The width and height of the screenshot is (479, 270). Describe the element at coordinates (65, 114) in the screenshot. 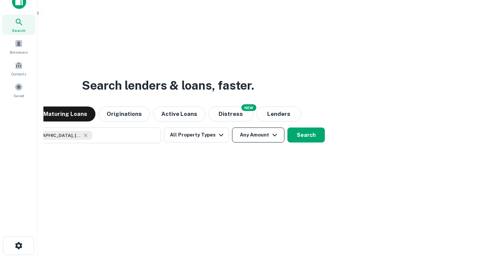

I see `button: Maturing Loans` at that location.